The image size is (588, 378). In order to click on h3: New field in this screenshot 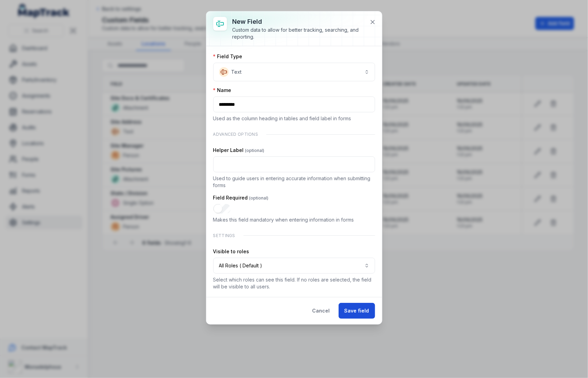, I will do `click(298, 22)`.